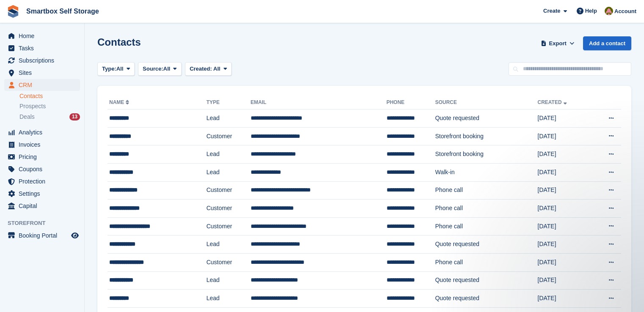  Describe the element at coordinates (153, 69) in the screenshot. I see `span: Source:` at that location.